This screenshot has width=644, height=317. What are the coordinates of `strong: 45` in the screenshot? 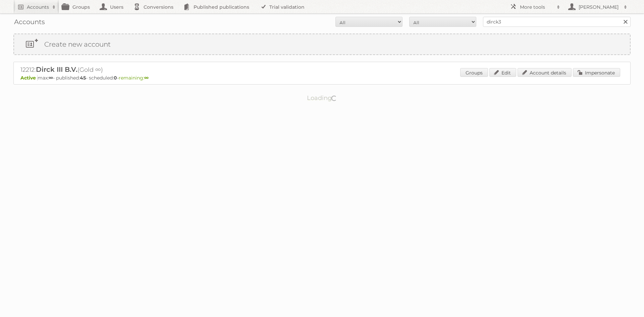 It's located at (83, 78).